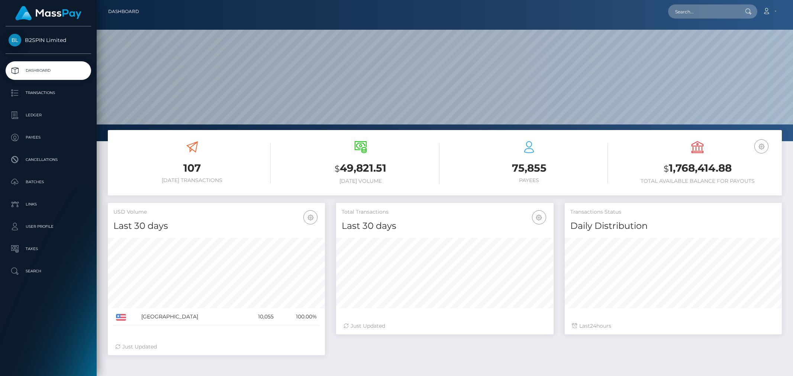  Describe the element at coordinates (259, 317) in the screenshot. I see `td: 10,055` at that location.